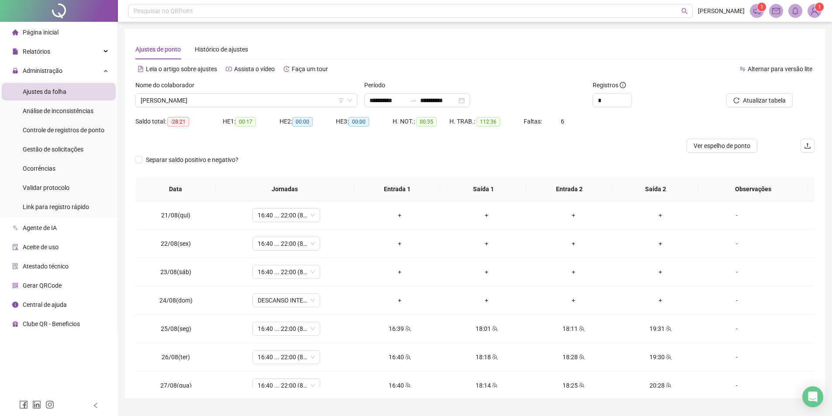 This screenshot has width=832, height=416. I want to click on span: Ver espelho de ponto, so click(722, 146).